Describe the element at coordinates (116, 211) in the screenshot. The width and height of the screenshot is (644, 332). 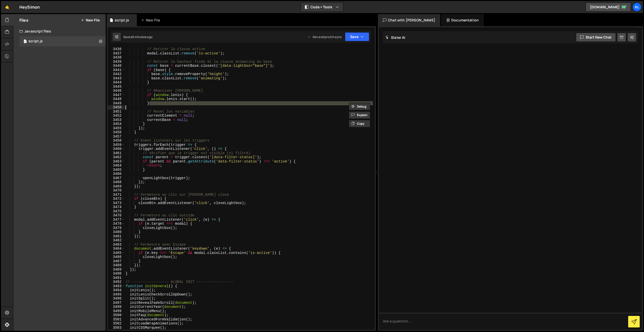
I see `div: 3475` at that location.